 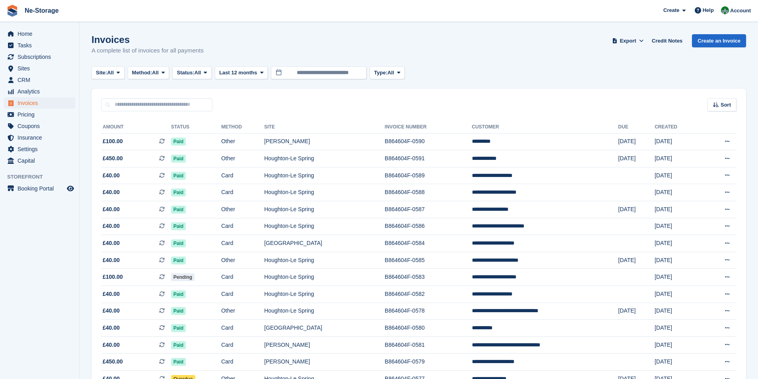 I want to click on span: Site:, so click(x=101, y=73).